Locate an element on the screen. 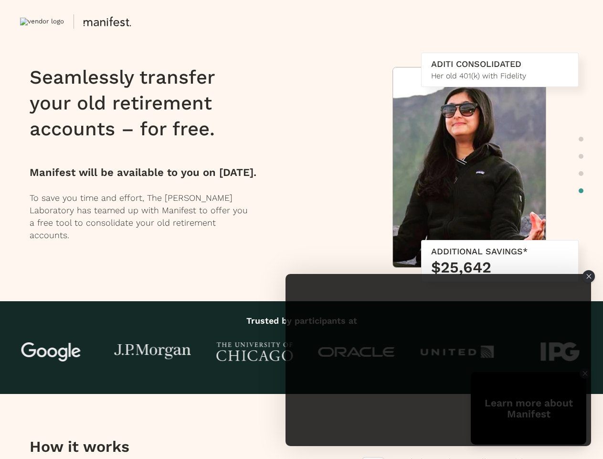  img: Aditi is located at coordinates (470, 170).